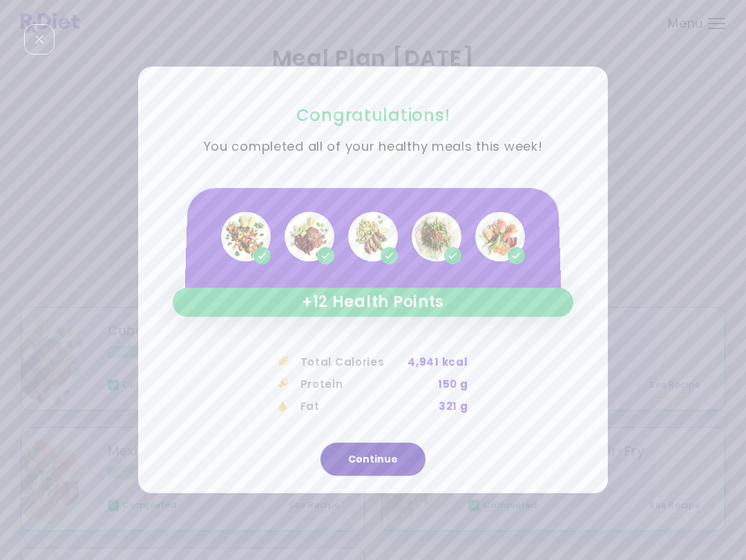 Image resolution: width=746 pixels, height=560 pixels. Describe the element at coordinates (331, 362) in the screenshot. I see `div: Total Calories` at that location.